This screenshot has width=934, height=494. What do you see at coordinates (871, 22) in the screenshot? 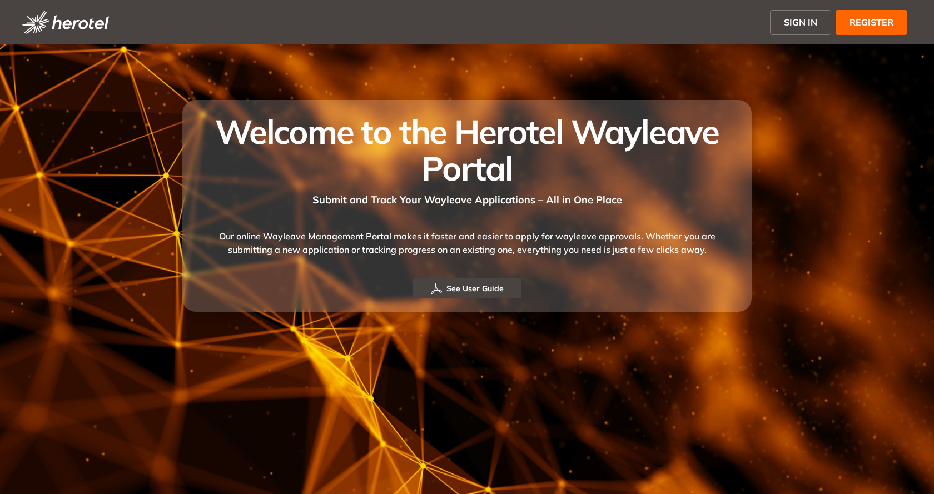
I see `span: REGISTER` at bounding box center [871, 22].